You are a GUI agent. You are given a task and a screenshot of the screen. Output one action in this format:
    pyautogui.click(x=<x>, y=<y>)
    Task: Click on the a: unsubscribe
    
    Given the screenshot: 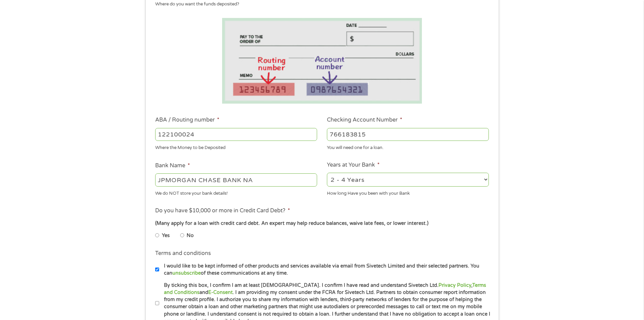 What is the action you would take?
    pyautogui.click(x=187, y=273)
    